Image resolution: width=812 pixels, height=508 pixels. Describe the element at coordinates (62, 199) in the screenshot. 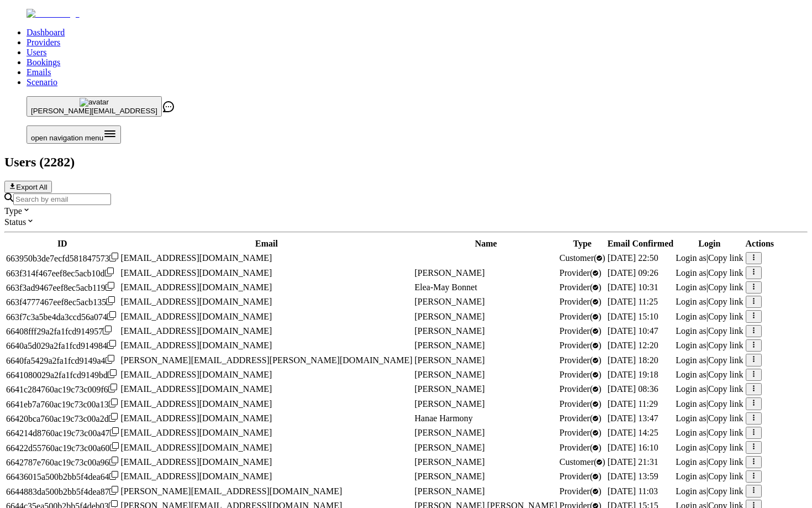

I see `input: Search by email` at that location.